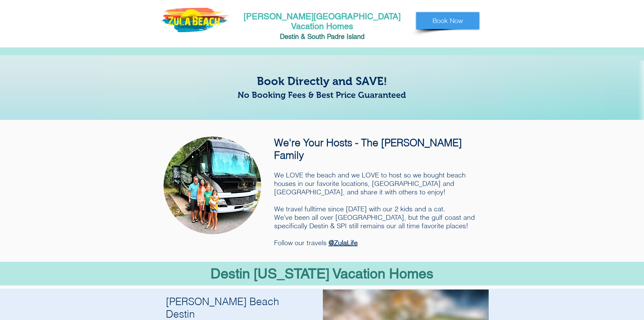 The height and width of the screenshot is (320, 644). What do you see at coordinates (195, 20) in the screenshot?
I see `img: Zula-Logo-New--e1454677187680.png` at bounding box center [195, 20].